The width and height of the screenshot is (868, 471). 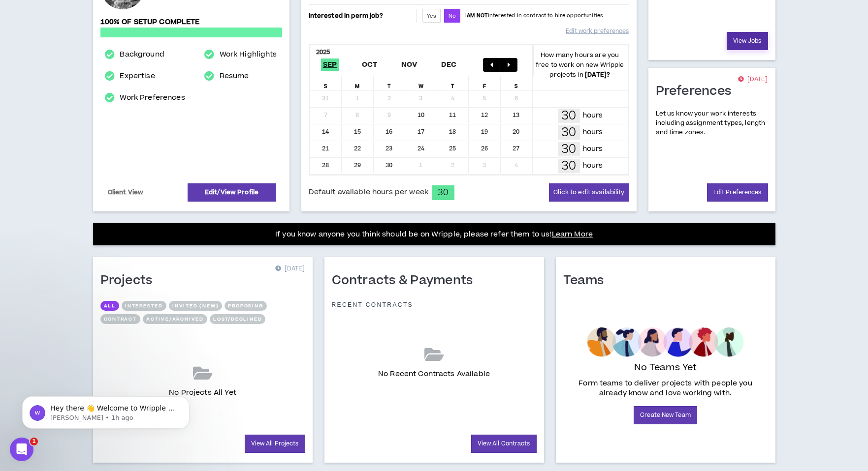 What do you see at coordinates (175, 319) in the screenshot?
I see `button: Active/Archived` at bounding box center [175, 319].